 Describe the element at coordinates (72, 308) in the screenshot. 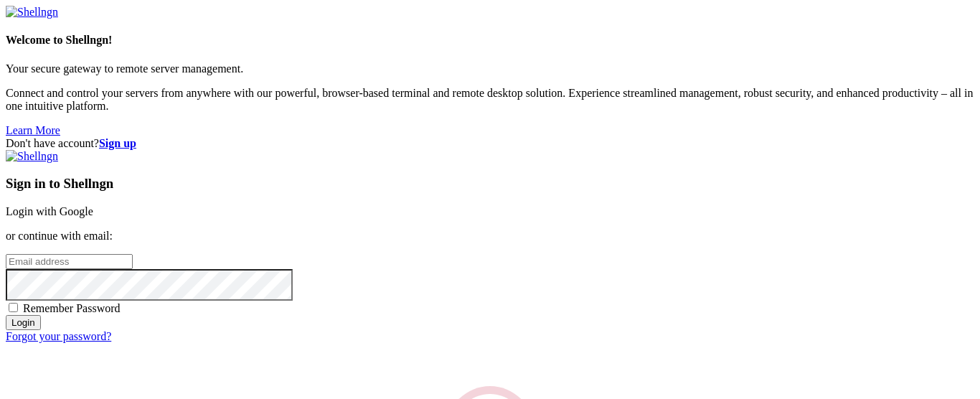

I see `span: Remember Password` at that location.